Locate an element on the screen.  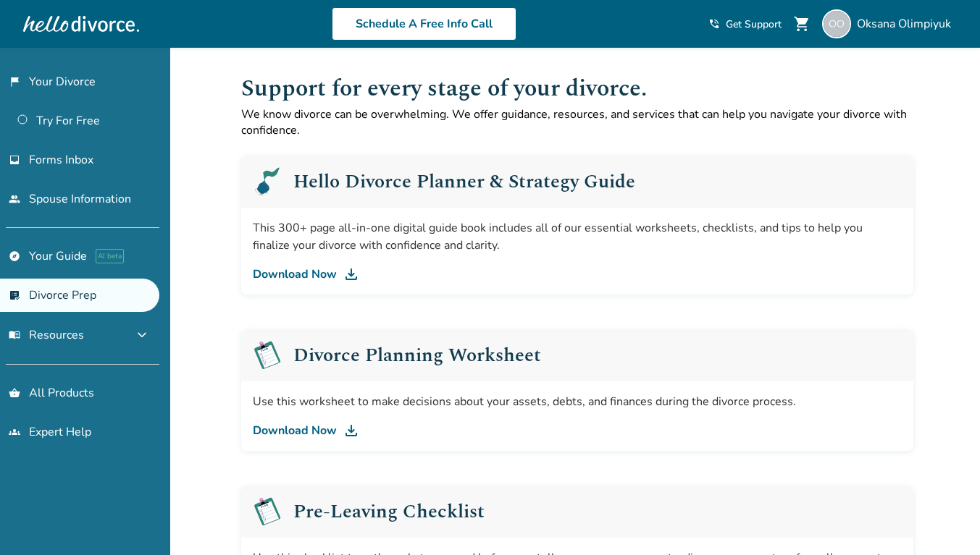
div: Use this worksheet to make decisions about your assets, debts, and finances during the divorce pr... is located at coordinates (578, 401).